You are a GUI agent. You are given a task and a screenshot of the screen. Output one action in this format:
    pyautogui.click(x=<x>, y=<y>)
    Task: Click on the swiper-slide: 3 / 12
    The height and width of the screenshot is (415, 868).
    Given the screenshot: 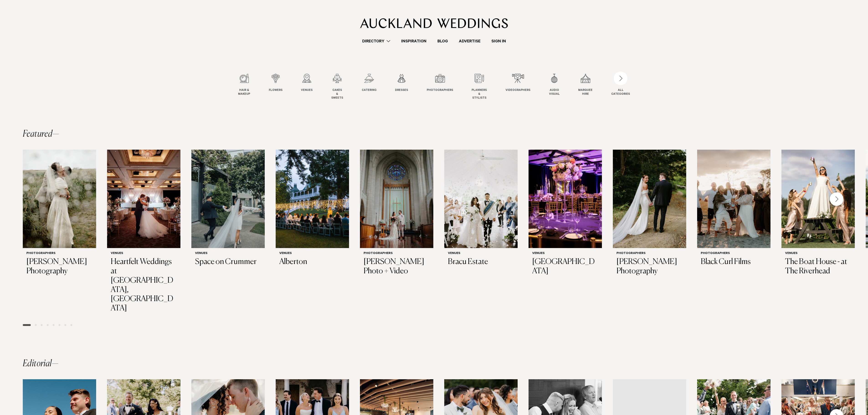 What is the action you would take?
    pyautogui.click(x=311, y=87)
    